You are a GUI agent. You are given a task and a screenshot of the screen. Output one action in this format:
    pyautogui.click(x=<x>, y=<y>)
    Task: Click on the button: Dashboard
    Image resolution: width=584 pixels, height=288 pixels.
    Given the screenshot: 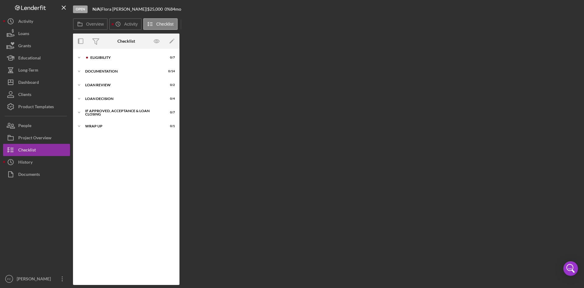 What is the action you would take?
    pyautogui.click(x=37, y=82)
    